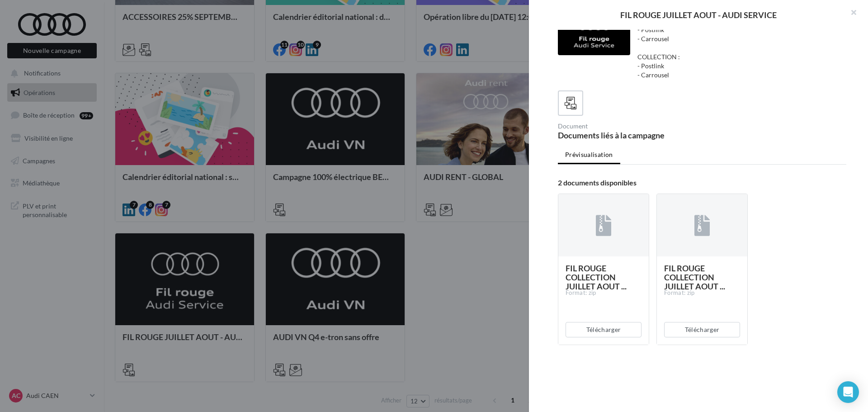 The image size is (868, 412). I want to click on div: 2 documents disponibles, so click(702, 183).